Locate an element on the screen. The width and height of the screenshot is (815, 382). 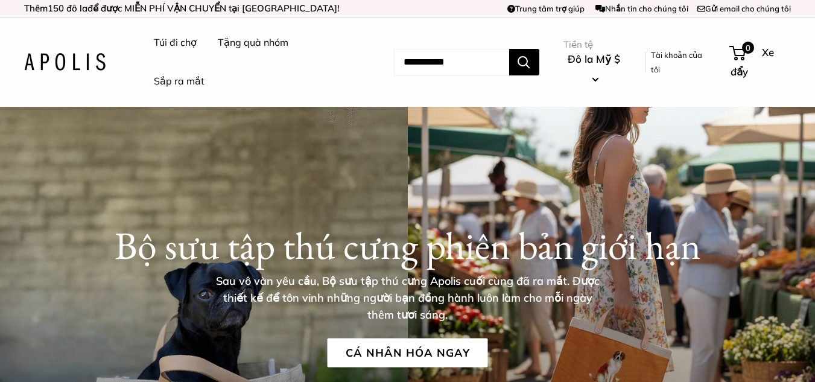
a: Tặng quà nhóm is located at coordinates (253, 43).